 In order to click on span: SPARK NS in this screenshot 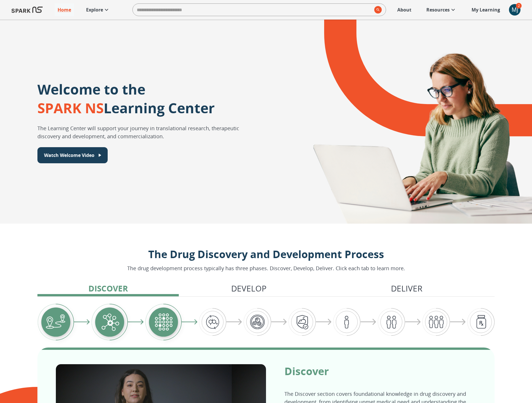, I will do `click(70, 108)`.